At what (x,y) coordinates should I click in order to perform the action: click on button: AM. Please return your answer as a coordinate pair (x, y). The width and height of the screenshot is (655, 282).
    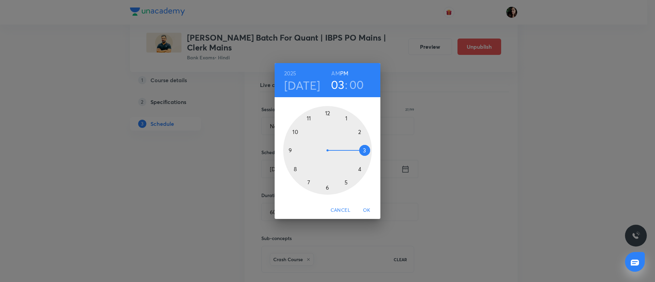
    Looking at the image, I should click on (336, 73).